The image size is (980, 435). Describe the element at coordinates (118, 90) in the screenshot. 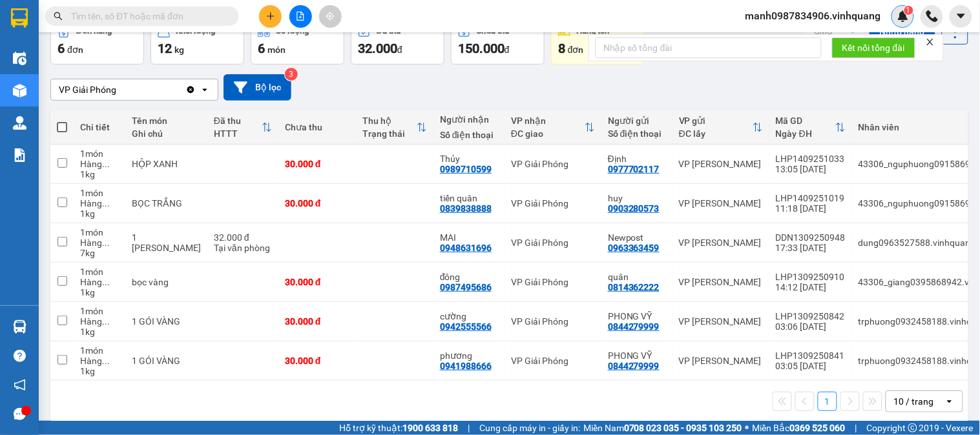

I see `input: Selected VP Giải Phóng.` at that location.